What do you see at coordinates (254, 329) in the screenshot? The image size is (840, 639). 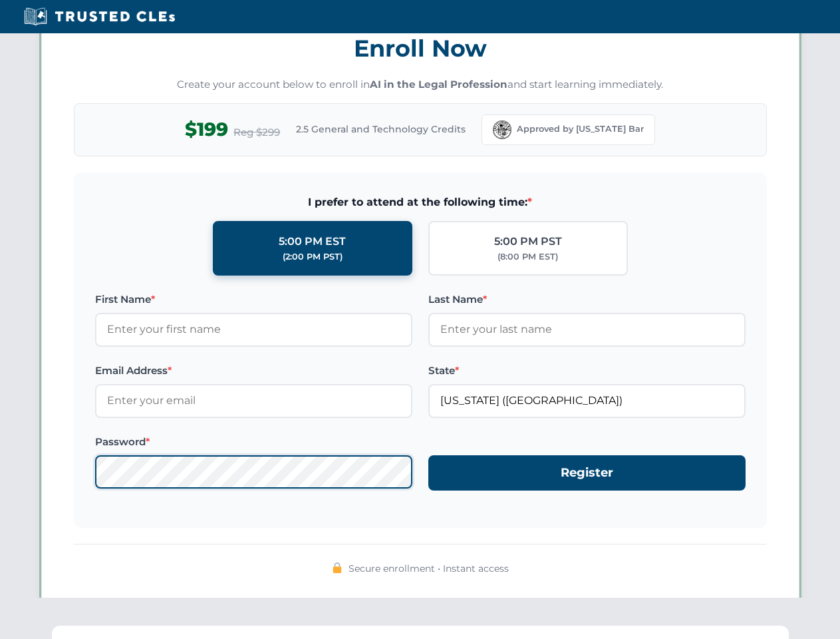 I see `input: Enter your first name` at bounding box center [254, 329].